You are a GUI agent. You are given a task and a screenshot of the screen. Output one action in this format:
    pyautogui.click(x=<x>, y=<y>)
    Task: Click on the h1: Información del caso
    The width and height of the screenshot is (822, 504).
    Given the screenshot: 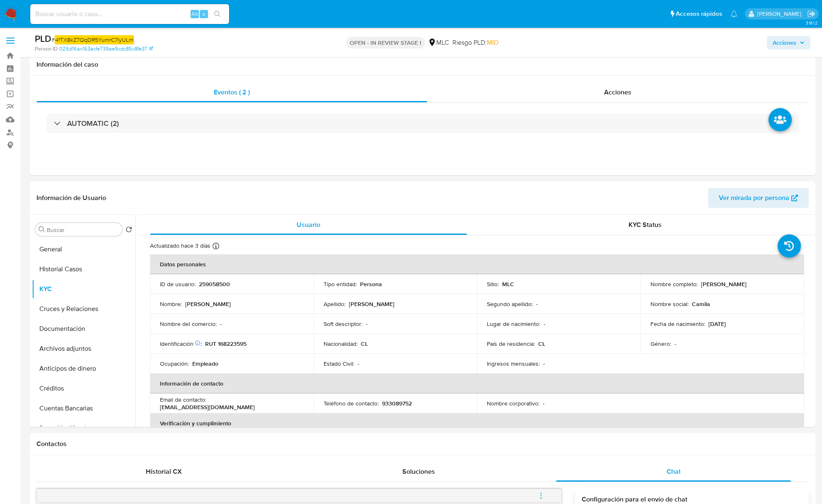 What is the action you would take?
    pyautogui.click(x=423, y=65)
    